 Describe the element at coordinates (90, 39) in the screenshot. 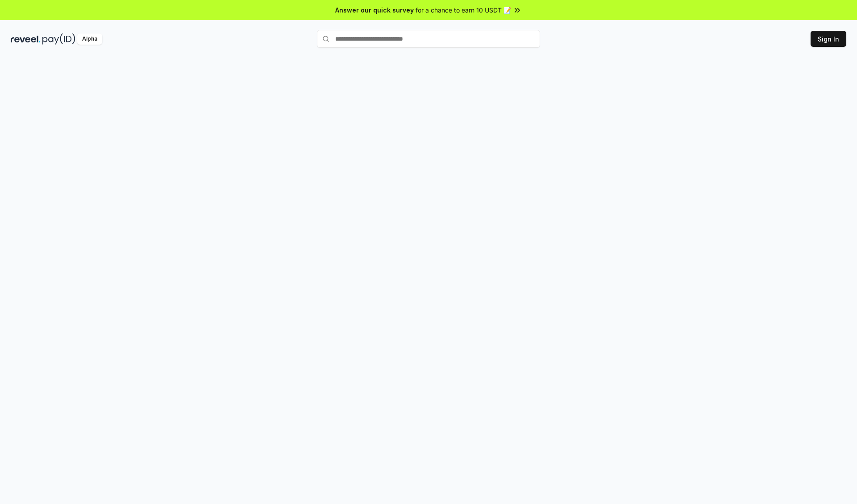

I see `div: Alpha` at that location.